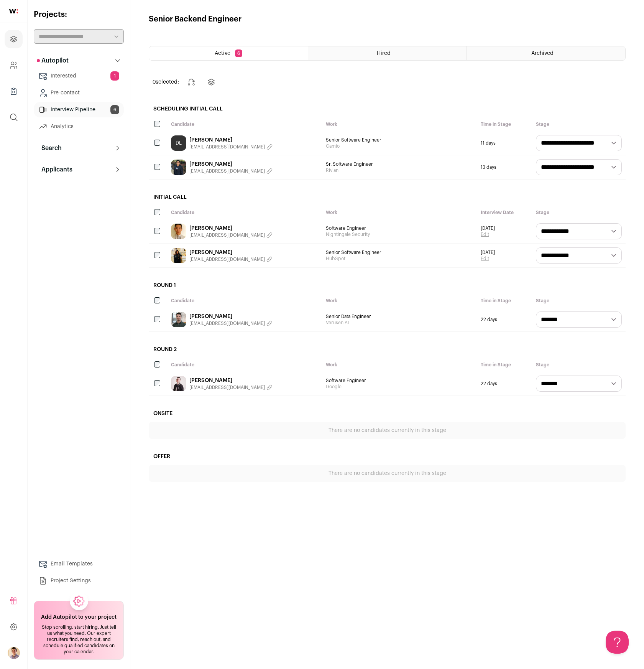 The width and height of the screenshot is (644, 669). Describe the element at coordinates (79, 148) in the screenshot. I see `button: Search` at that location.